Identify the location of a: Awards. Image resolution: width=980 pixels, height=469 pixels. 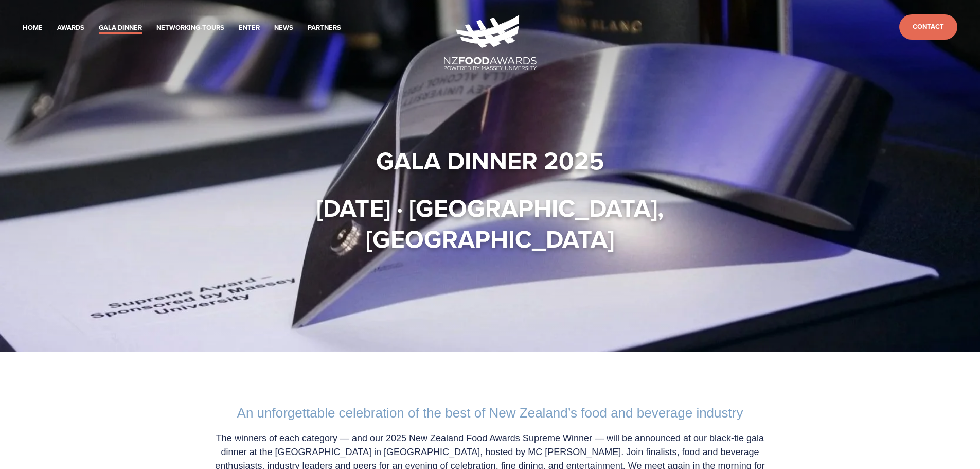
(71, 28).